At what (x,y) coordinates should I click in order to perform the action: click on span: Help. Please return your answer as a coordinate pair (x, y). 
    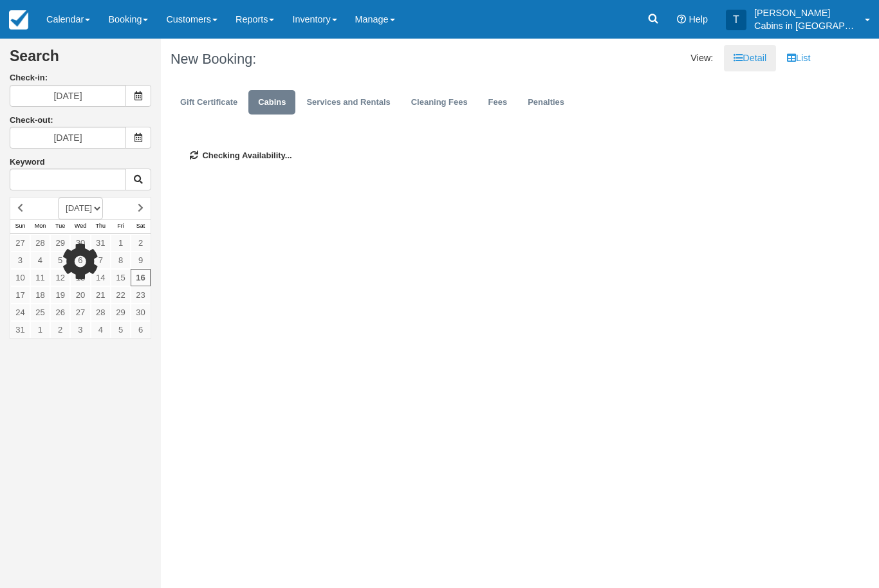
    Looking at the image, I should click on (698, 19).